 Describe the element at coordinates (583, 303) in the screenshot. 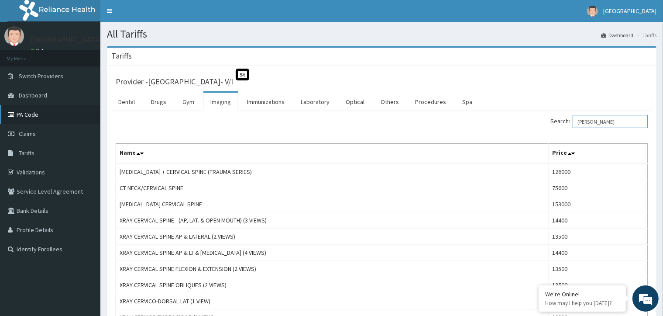

I see `p: How may I help you today?` at that location.